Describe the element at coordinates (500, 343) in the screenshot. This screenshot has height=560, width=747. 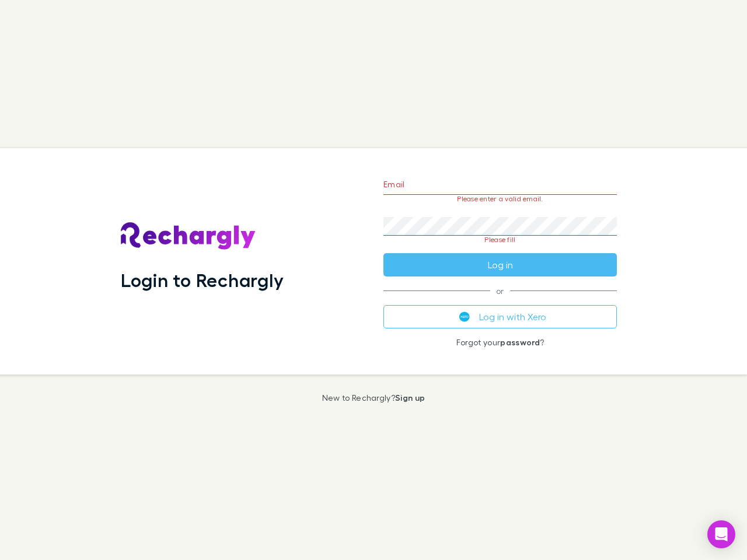
I see `p: Forgot your ?` at that location.